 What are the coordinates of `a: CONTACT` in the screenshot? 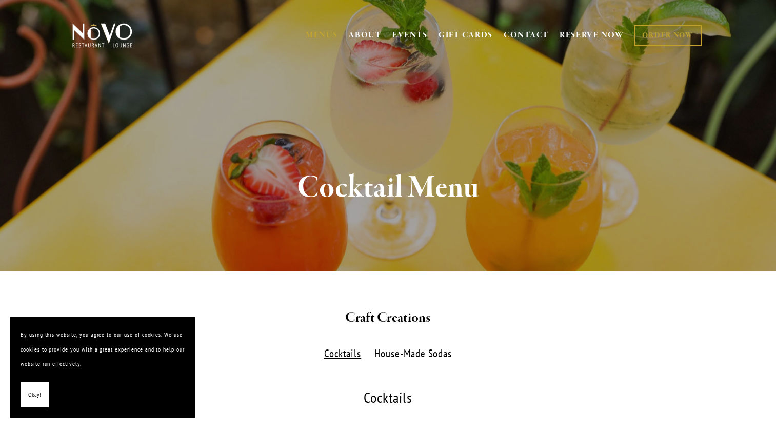 It's located at (527, 35).